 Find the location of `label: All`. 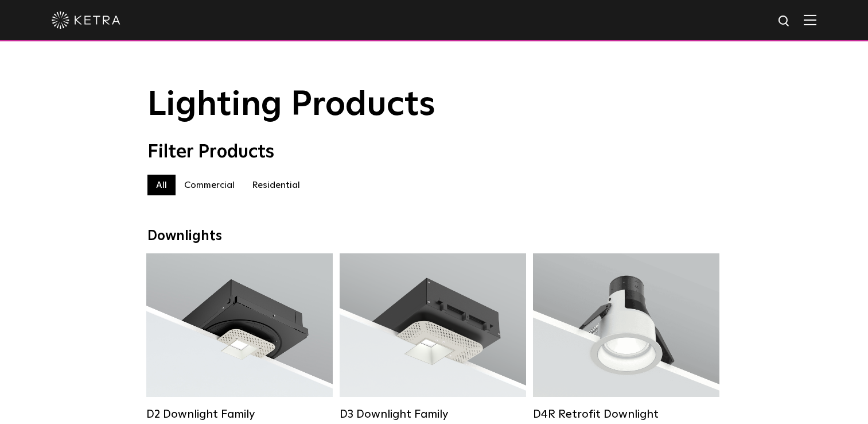

label: All is located at coordinates (161, 185).